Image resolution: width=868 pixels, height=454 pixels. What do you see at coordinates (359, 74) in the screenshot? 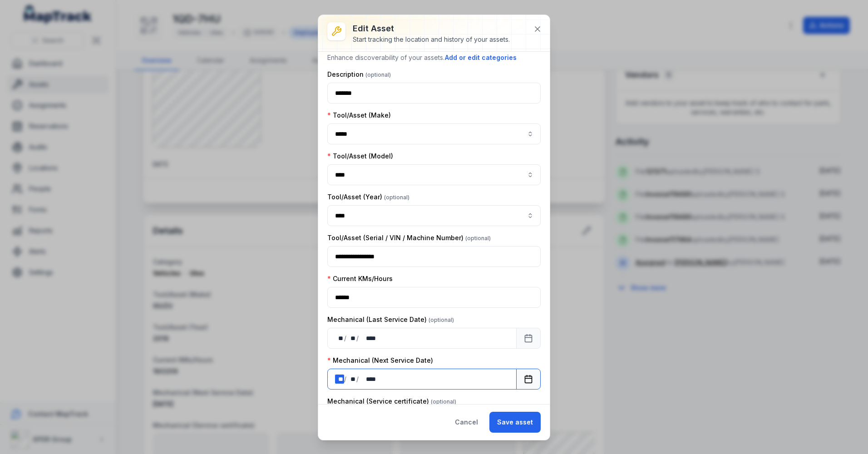
I see `label: Description` at bounding box center [359, 74].